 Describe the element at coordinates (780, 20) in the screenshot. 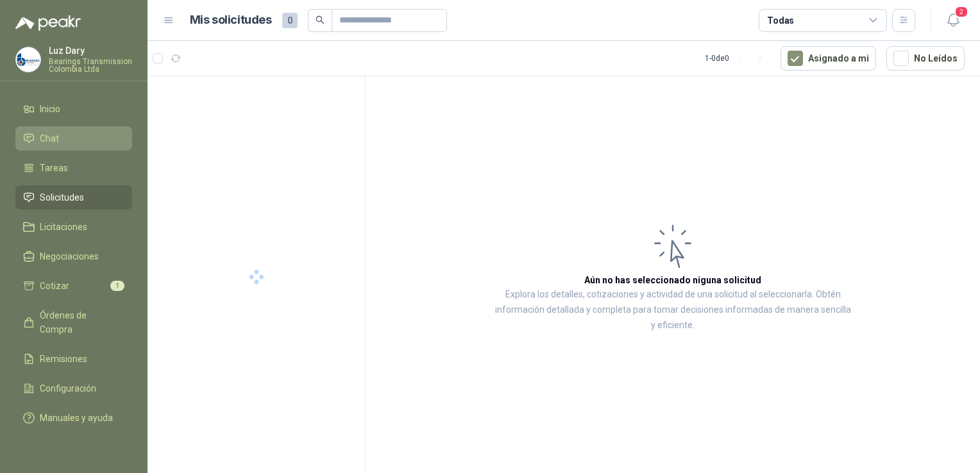

I see `div: Todas` at that location.